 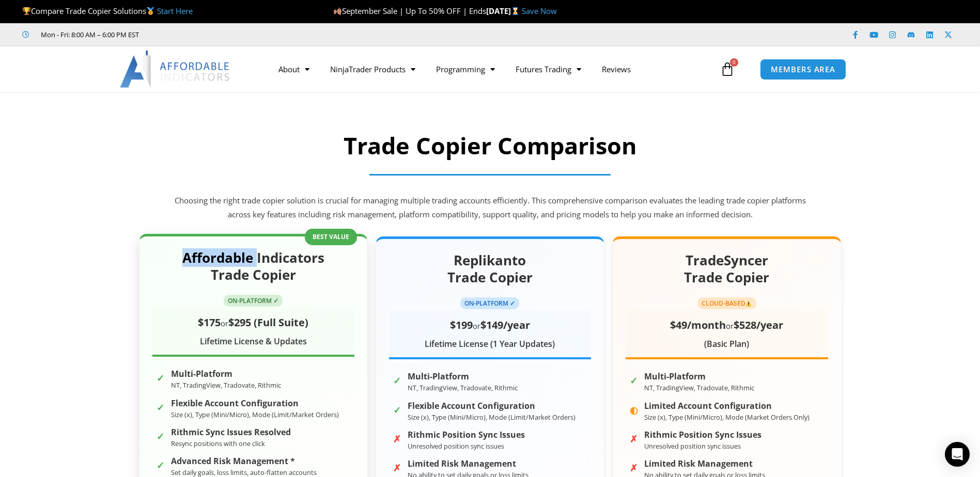 What do you see at coordinates (734, 62) in the screenshot?
I see `span: 0` at bounding box center [734, 62].